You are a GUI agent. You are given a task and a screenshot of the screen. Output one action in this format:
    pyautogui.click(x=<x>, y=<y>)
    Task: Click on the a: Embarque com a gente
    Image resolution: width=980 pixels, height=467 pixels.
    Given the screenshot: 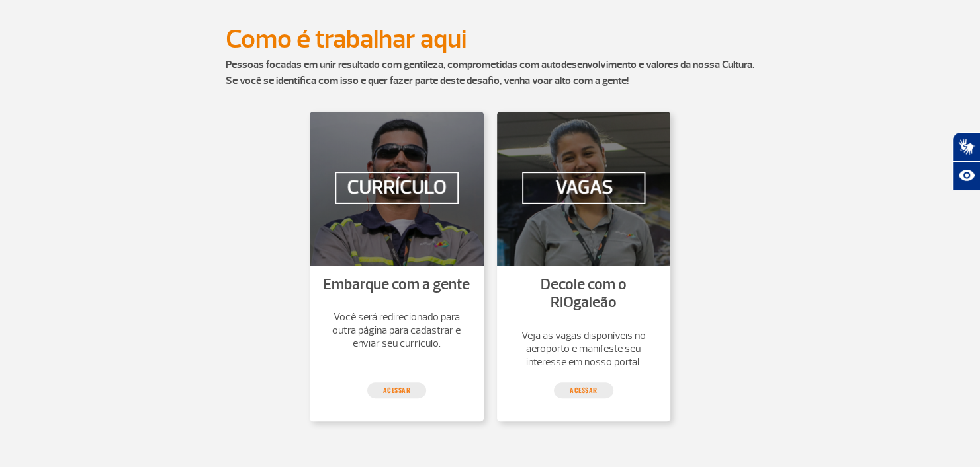 What is the action you would take?
    pyautogui.click(x=396, y=284)
    